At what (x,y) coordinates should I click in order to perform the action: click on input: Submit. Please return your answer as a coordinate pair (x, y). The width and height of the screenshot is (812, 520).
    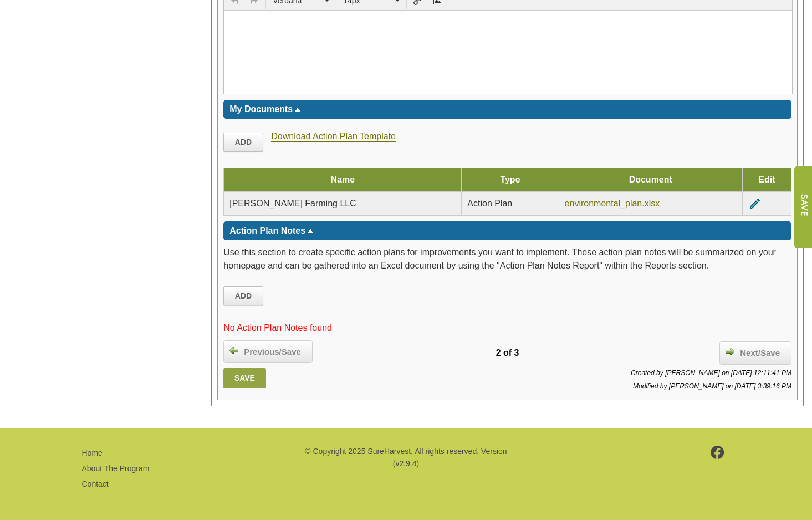
    Looking at the image, I should click on (803, 207).